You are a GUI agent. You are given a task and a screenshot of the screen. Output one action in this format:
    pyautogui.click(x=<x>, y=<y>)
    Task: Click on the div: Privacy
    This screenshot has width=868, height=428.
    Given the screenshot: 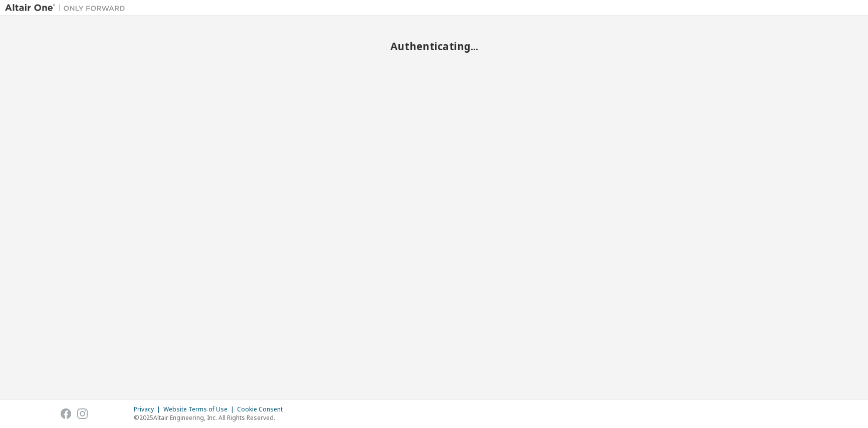 What is the action you would take?
    pyautogui.click(x=148, y=409)
    